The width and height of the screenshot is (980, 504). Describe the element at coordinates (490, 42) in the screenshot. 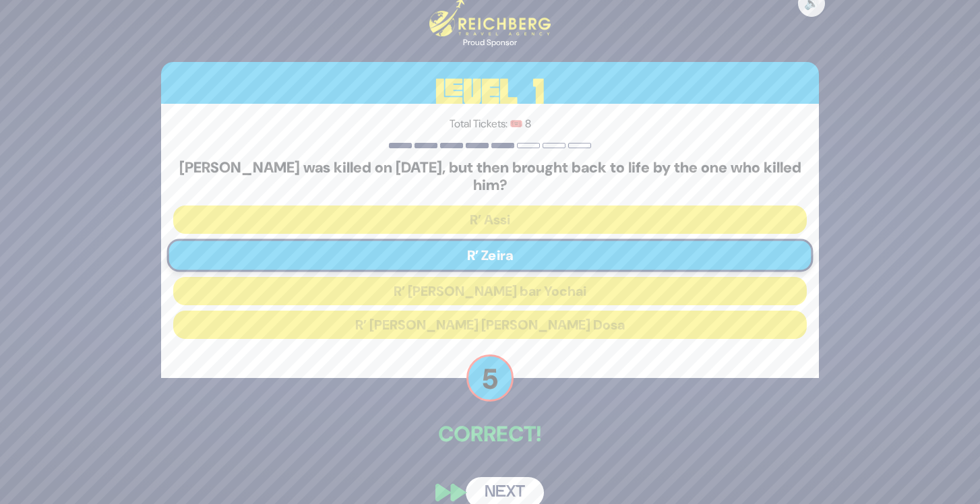

I see `div: Proud Sponsor` at that location.